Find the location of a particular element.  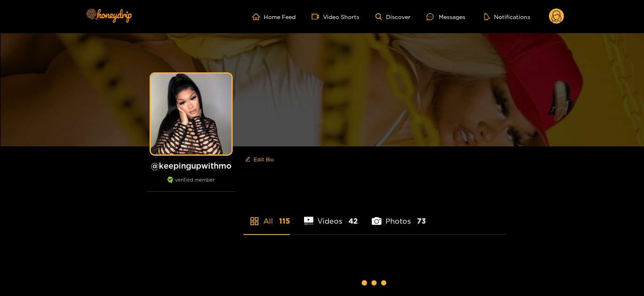

span: 42 is located at coordinates (353, 220).